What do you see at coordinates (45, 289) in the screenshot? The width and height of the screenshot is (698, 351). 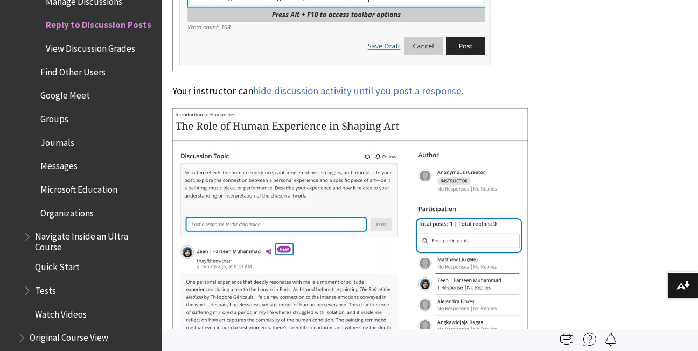 I see `span: Tests` at bounding box center [45, 289].